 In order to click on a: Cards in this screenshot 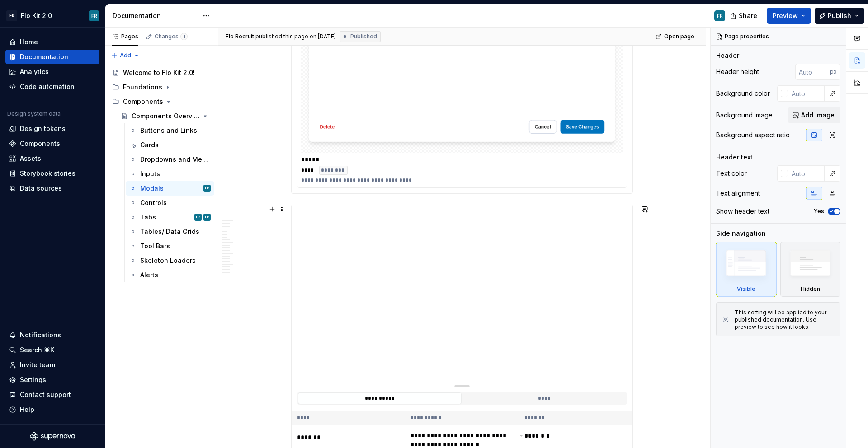, I will do `click(170, 145)`.